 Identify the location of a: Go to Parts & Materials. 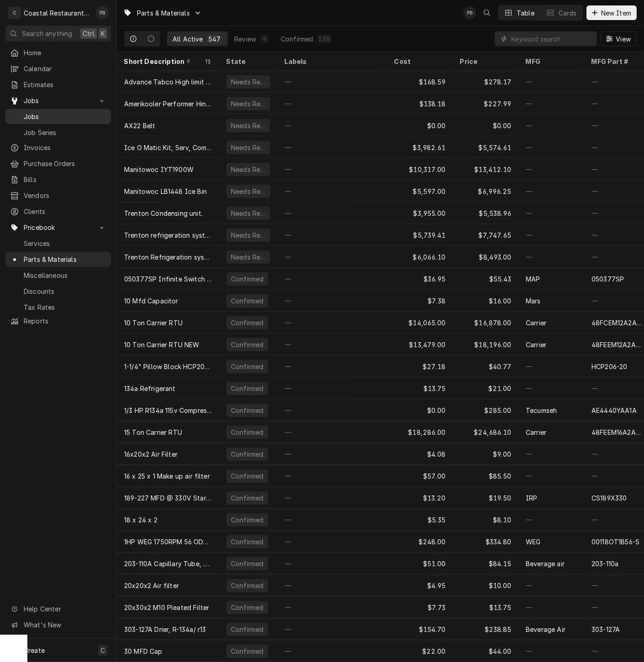
(163, 13).